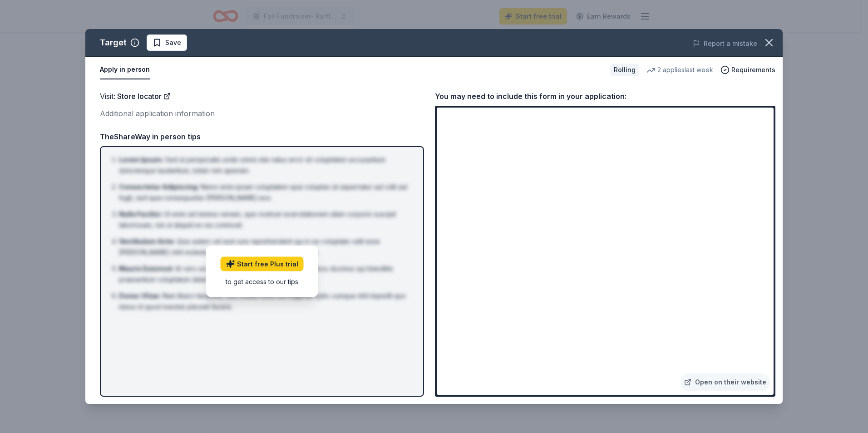 The width and height of the screenshot is (868, 433). I want to click on div: You may need to include this form in your application:, so click(605, 96).